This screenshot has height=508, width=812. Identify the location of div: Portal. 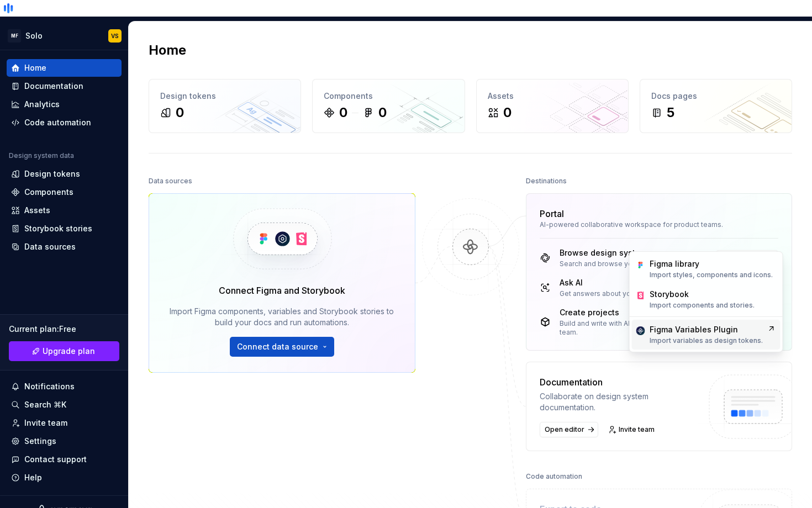
(552, 213).